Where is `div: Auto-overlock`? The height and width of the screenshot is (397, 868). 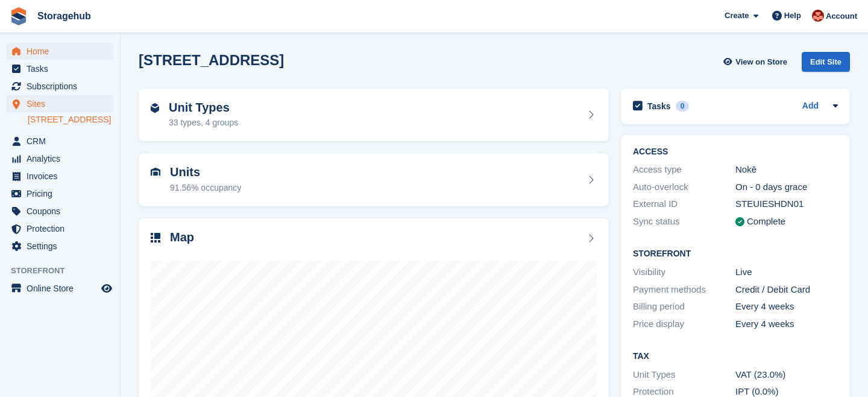 div: Auto-overlock is located at coordinates (684, 187).